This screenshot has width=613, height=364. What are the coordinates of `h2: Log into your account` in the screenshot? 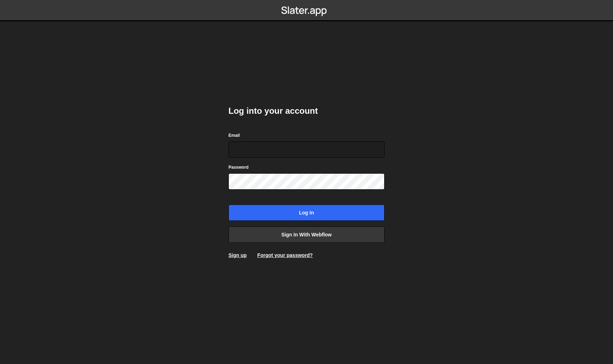 It's located at (307, 111).